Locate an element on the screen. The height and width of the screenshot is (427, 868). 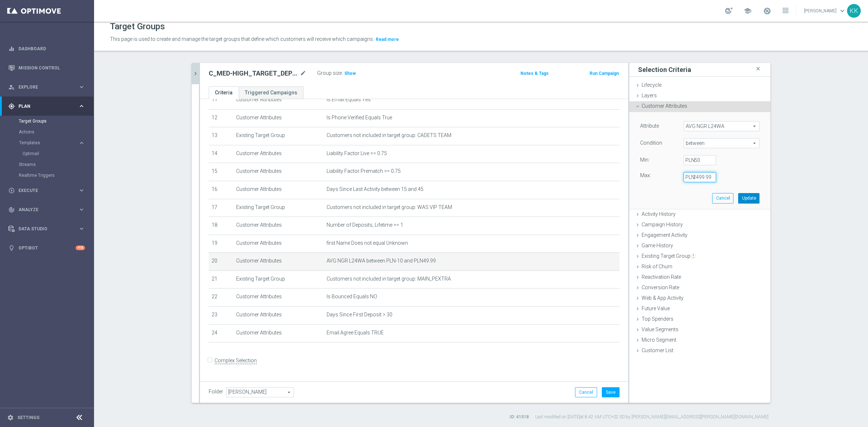
span: Is Email Equals Yes is located at coordinates (349, 100).